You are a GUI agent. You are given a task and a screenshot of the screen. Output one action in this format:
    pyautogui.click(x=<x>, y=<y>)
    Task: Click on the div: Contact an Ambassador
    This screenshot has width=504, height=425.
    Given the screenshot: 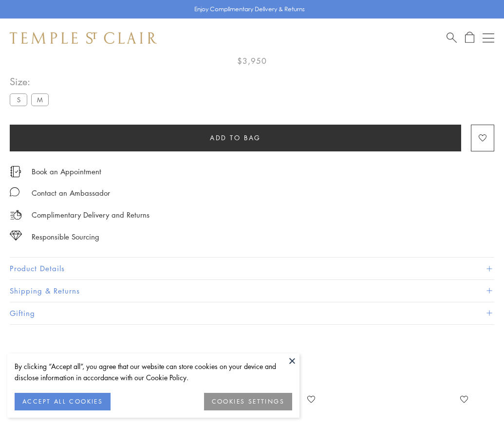 What is the action you would take?
    pyautogui.click(x=71, y=192)
    